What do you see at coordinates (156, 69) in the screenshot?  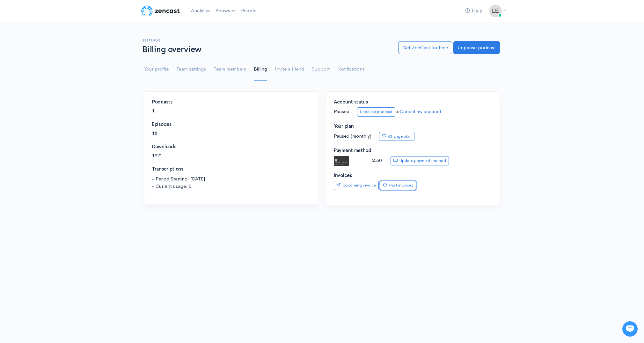 I see `a: Your profile` at bounding box center [156, 69].